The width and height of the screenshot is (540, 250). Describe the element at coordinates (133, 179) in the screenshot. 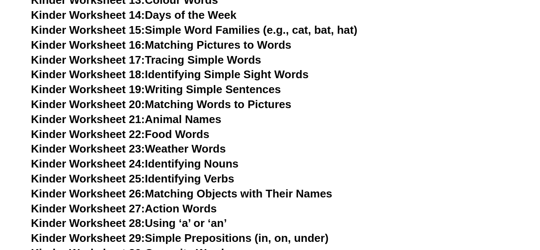

I see `a: Kinder Worksheet 25:Identifying Verbs` at that location.